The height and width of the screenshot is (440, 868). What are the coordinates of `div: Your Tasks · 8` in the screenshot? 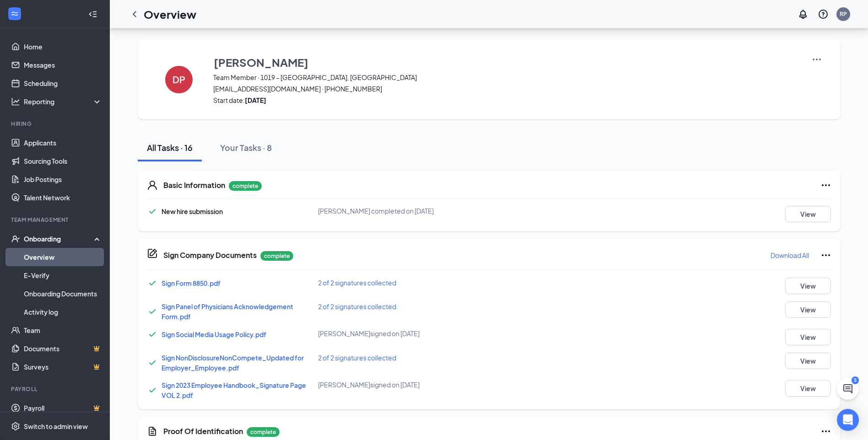 It's located at (245, 148).